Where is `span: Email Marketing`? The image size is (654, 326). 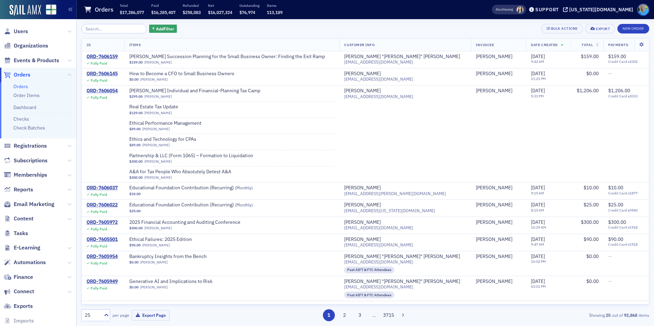
span: Email Marketing is located at coordinates (34, 205).